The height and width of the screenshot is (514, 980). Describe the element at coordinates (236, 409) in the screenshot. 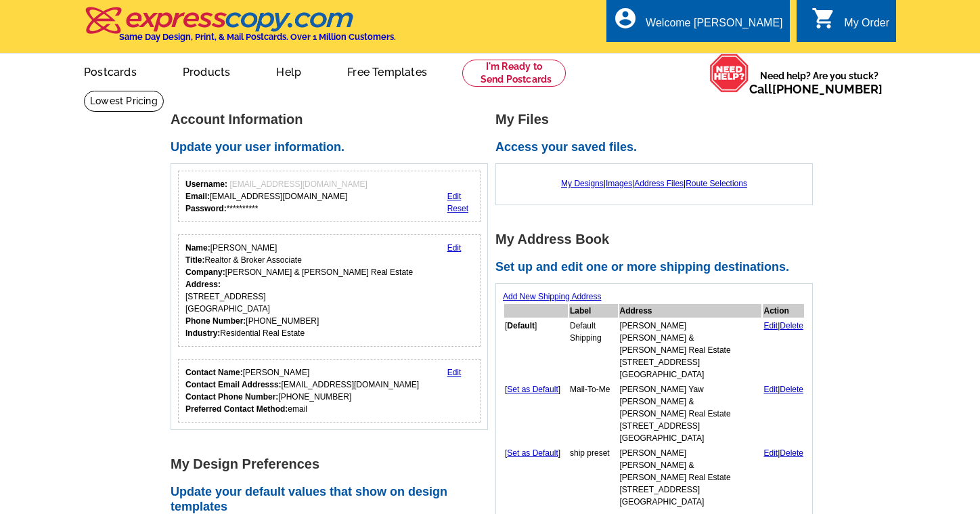

I see `strong: Preferred Contact Method:` at that location.